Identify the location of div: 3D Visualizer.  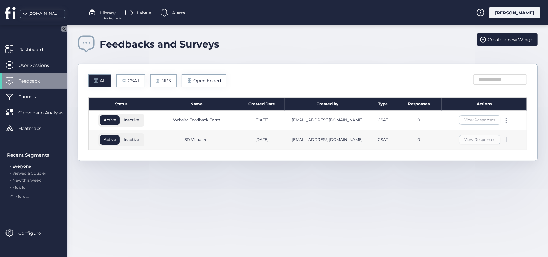
(197, 139).